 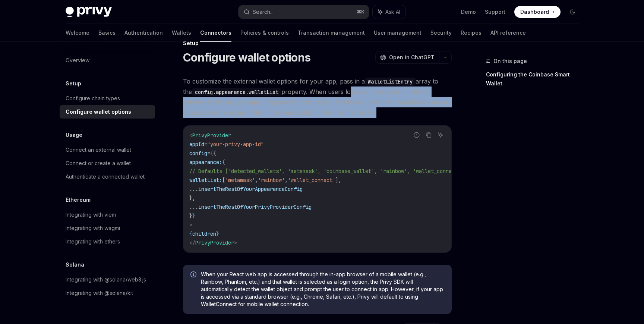 What do you see at coordinates (91, 215) in the screenshot?
I see `div: Integrating with viem` at bounding box center [91, 215].